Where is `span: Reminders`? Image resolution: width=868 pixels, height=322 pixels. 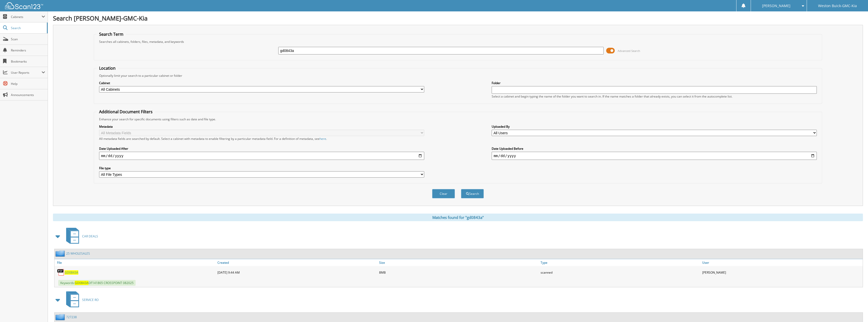
span: Reminders is located at coordinates (28, 50).